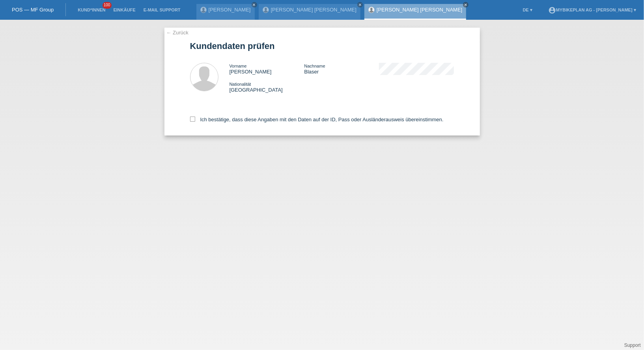 The width and height of the screenshot is (644, 350). What do you see at coordinates (633, 345) in the screenshot?
I see `a: Support` at bounding box center [633, 345].